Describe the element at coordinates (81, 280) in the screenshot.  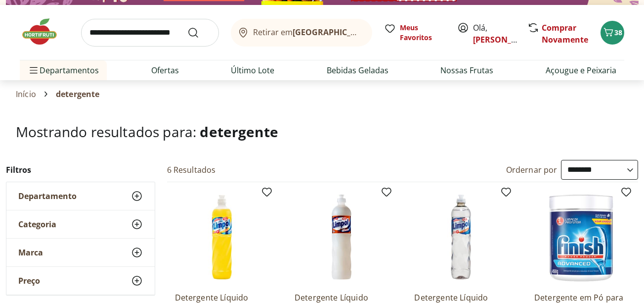
I see `button: Preço` at that location.